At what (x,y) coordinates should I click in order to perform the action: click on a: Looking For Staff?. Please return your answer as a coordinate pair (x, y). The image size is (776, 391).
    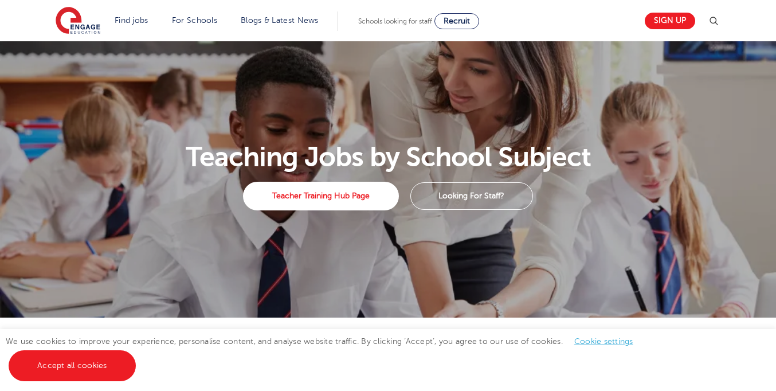
    Looking at the image, I should click on (472, 196).